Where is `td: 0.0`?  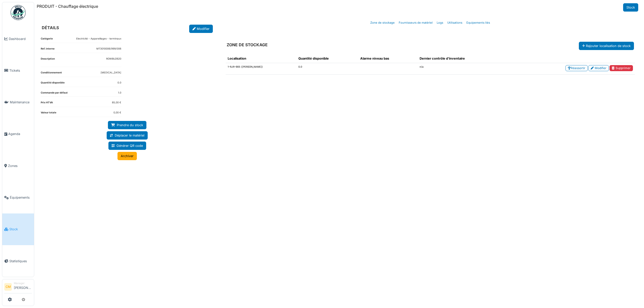
td: 0.0 is located at coordinates (328, 69).